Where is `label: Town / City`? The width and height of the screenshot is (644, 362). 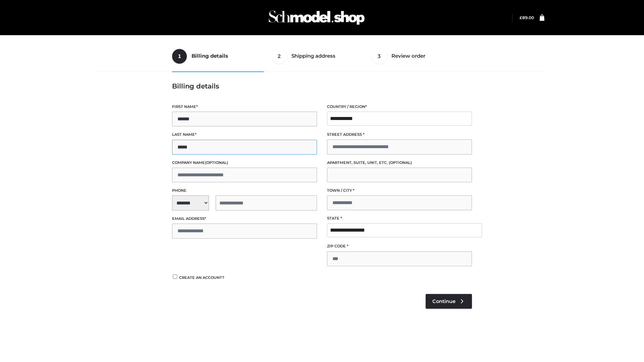
label: Town / City is located at coordinates (400, 191).